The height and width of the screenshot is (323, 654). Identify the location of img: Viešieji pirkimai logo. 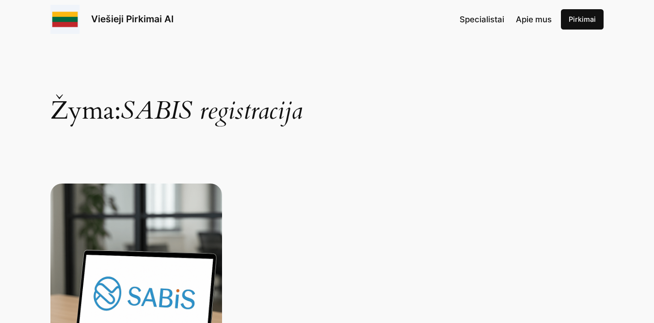
(65, 19).